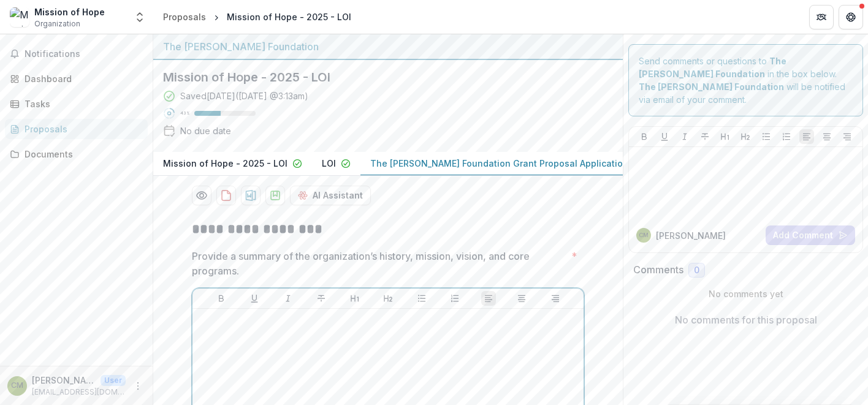  What do you see at coordinates (84, 54) in the screenshot?
I see `span: Notifications` at bounding box center [84, 54].